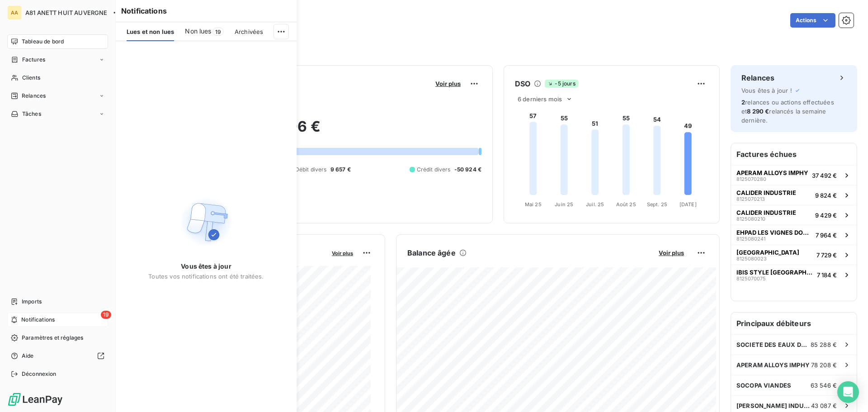 Image resolution: width=868 pixels, height=412 pixels. I want to click on span: 8125070075, so click(751, 279).